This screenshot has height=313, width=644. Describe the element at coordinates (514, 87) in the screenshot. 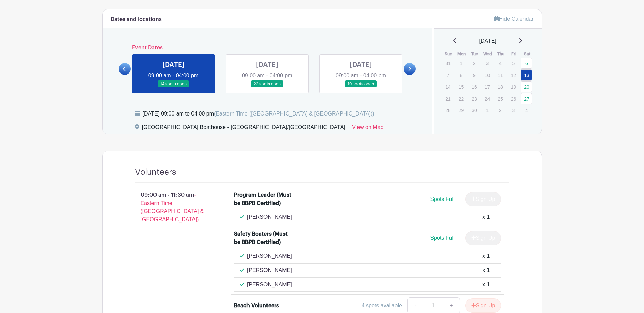

I see `p: 19` at that location.